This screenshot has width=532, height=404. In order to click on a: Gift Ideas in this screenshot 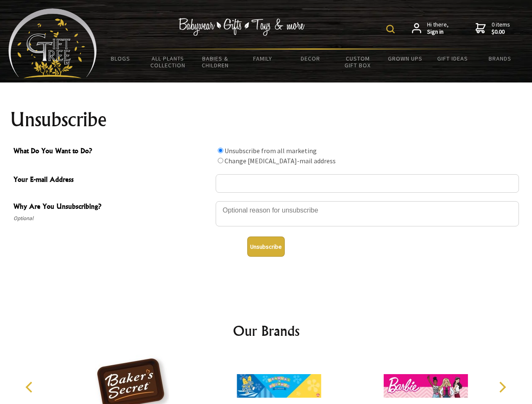, I will do `click(452, 58)`.